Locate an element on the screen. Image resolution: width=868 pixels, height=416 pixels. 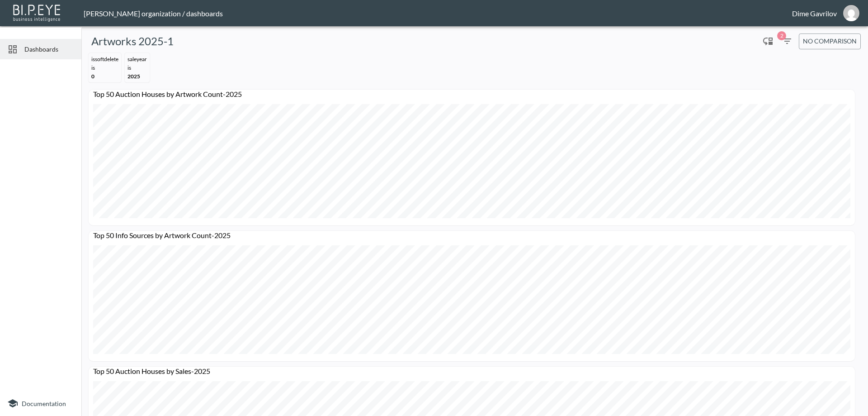
h5: Artworks 2025-1 is located at coordinates (133, 41).